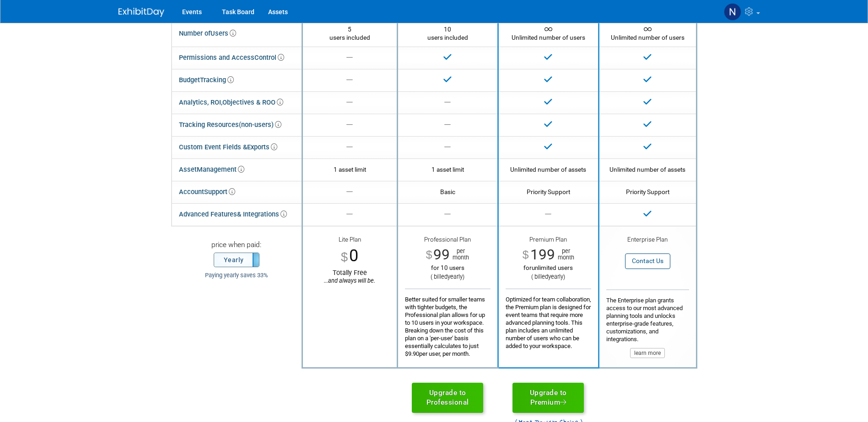  What do you see at coordinates (447, 241) in the screenshot?
I see `div: Professional Plan` at bounding box center [447, 241].